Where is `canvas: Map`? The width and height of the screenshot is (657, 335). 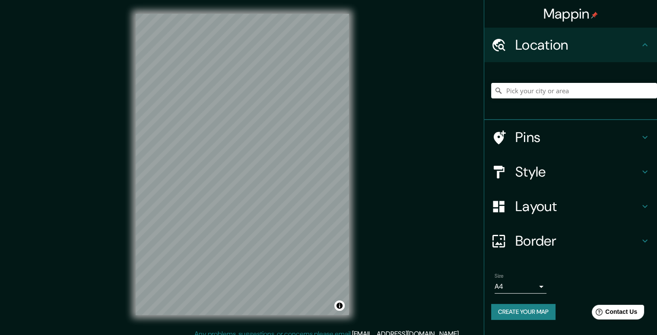 canvas: Map is located at coordinates (242, 165).